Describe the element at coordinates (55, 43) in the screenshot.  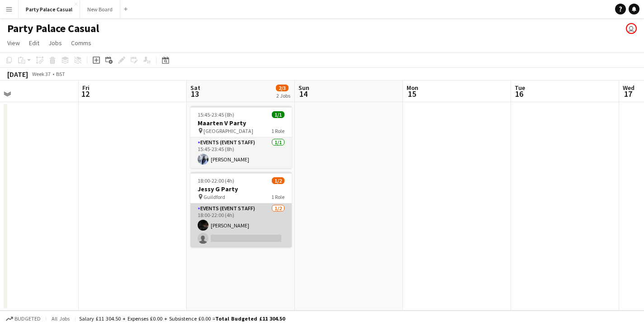
I see `span: Jobs` at that location.